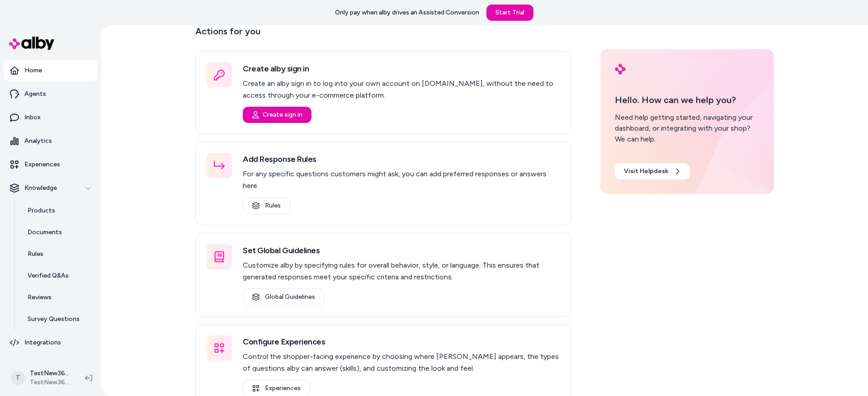 Image resolution: width=868 pixels, height=396 pixels. I want to click on p: TestNew3654 Shopify, so click(50, 373).